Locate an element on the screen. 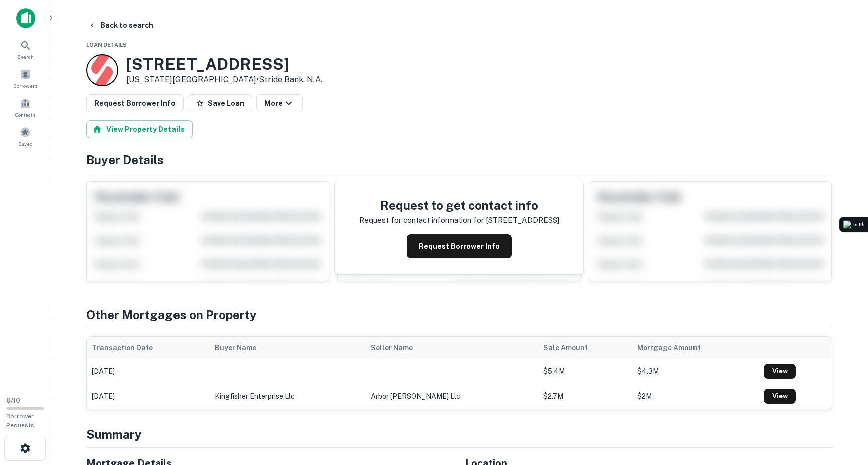 This screenshot has height=465, width=868. div: In 6h is located at coordinates (859, 225).